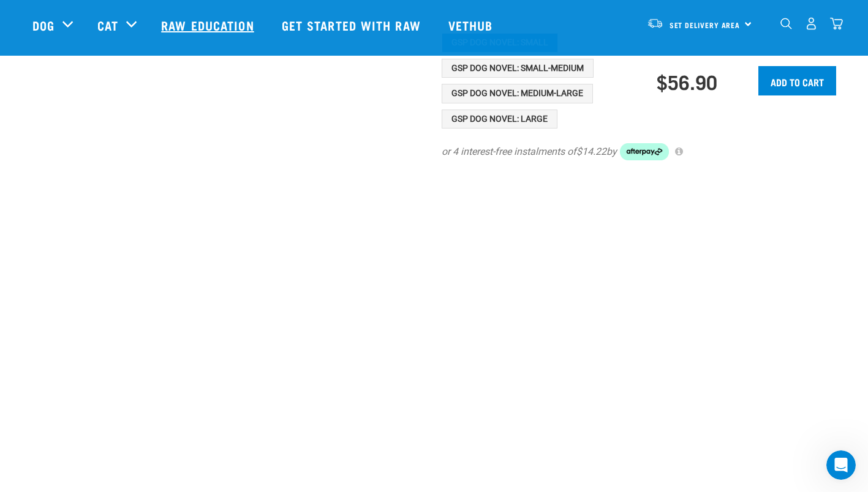 The image size is (868, 492). I want to click on button: GSP Dog Novel: Small-Medium, so click(517, 68).